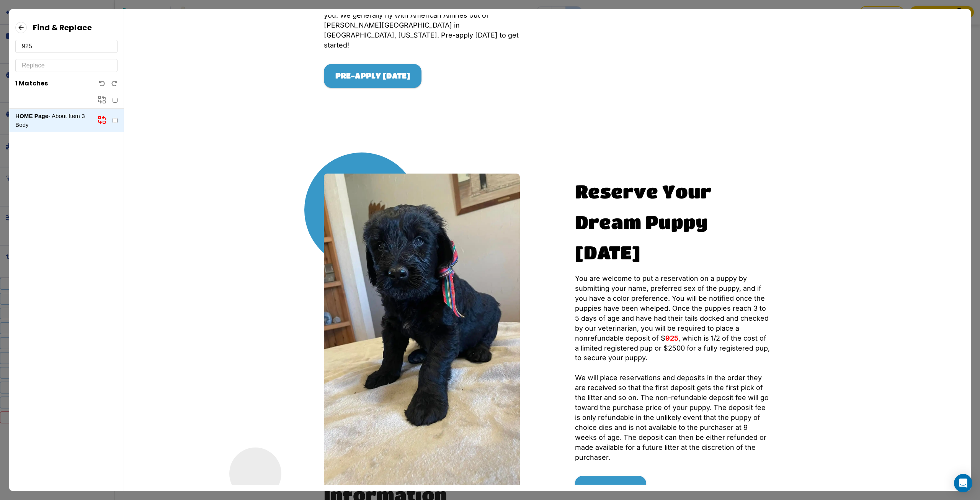  Describe the element at coordinates (114, 84) in the screenshot. I see `button: Redo` at that location.